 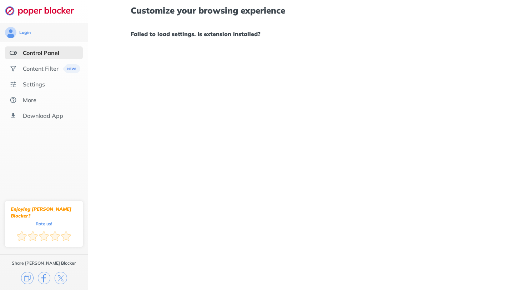 What do you see at coordinates (43, 116) in the screenshot?
I see `div: Download App` at bounding box center [43, 116].